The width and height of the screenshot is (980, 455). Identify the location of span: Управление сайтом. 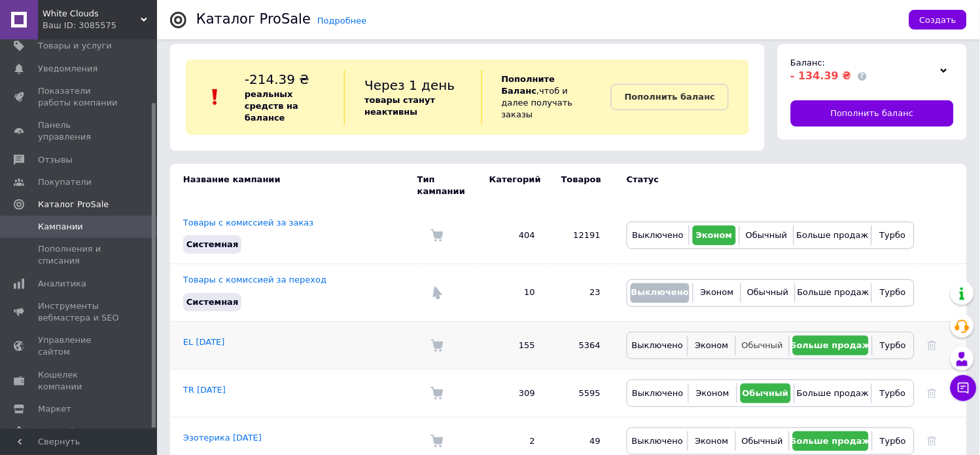
(79, 345).